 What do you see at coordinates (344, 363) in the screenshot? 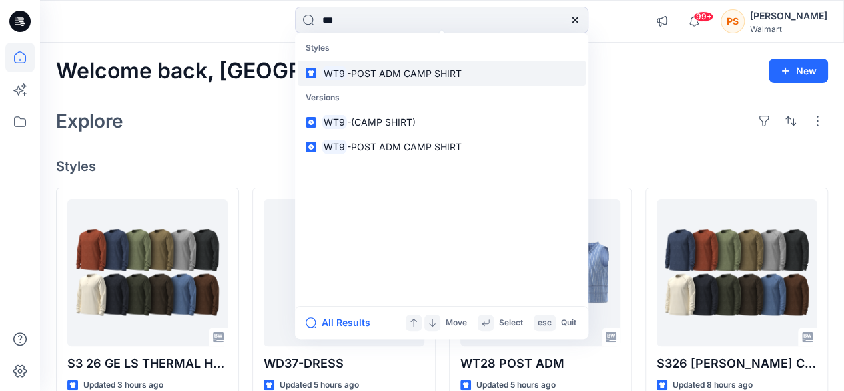
I see `p: WD37-DRESS` at bounding box center [344, 363].